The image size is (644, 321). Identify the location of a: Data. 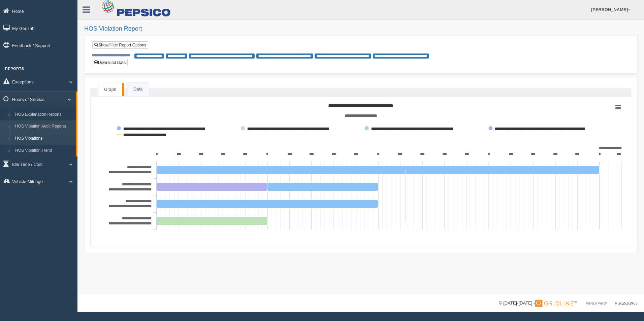
(138, 89).